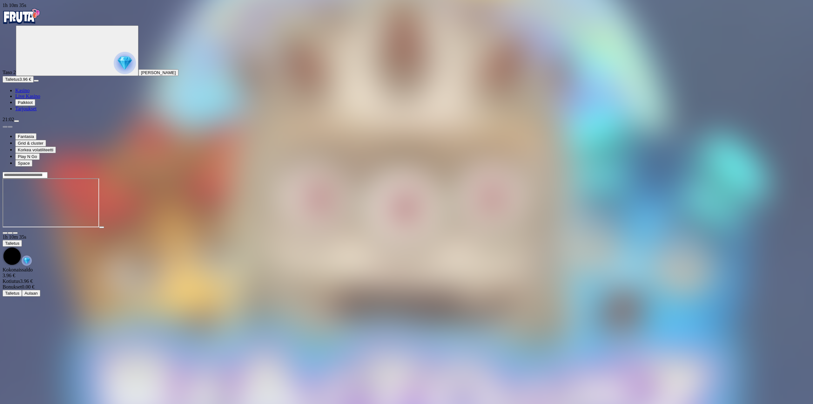 Image resolution: width=813 pixels, height=404 pixels. Describe the element at coordinates (12, 287) in the screenshot. I see `span: Bonukset` at that location.